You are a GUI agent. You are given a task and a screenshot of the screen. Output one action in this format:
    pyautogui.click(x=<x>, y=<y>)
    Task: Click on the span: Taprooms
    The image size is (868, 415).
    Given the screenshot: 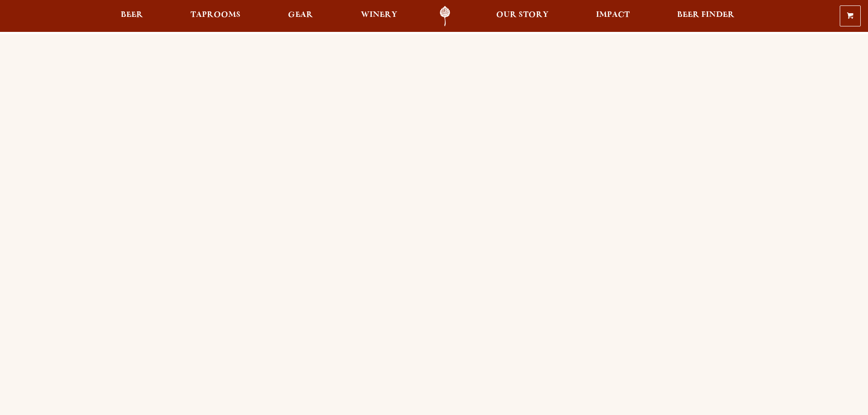 What is the action you would take?
    pyautogui.click(x=215, y=15)
    